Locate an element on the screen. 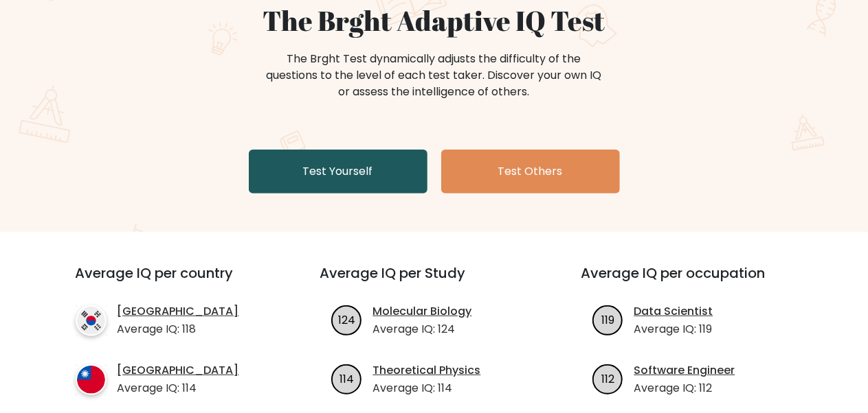 The image size is (868, 413). a: Test Yourself is located at coordinates (338, 172).